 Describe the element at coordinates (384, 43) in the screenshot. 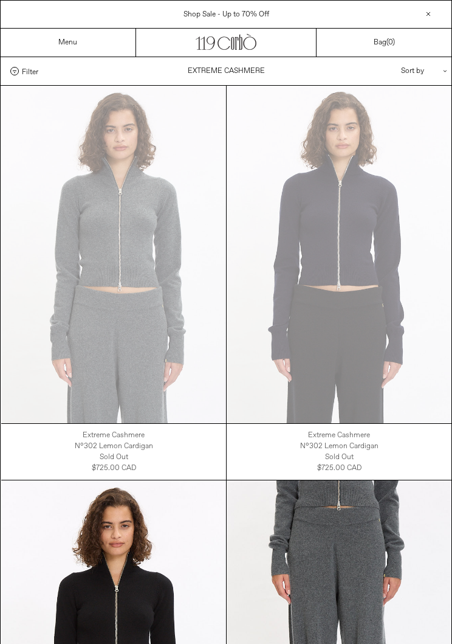

I see `a: Bag()` at that location.